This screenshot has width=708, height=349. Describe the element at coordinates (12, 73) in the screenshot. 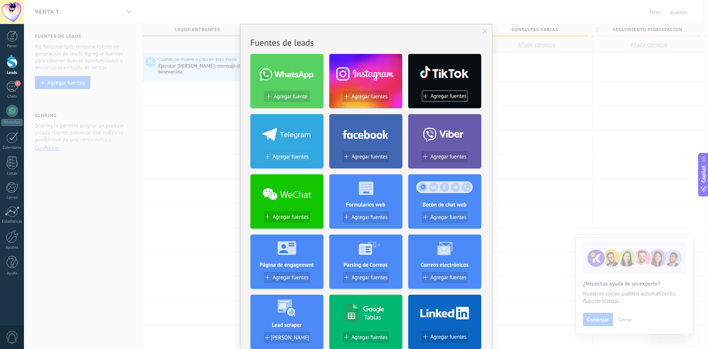

I see `div: Leads` at that location.